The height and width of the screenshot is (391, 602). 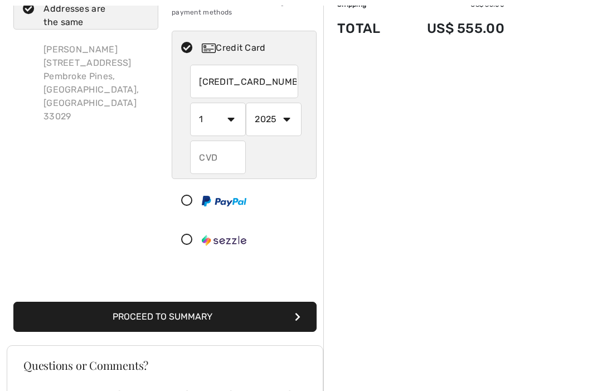 I want to click on input: CVD, so click(x=218, y=158).